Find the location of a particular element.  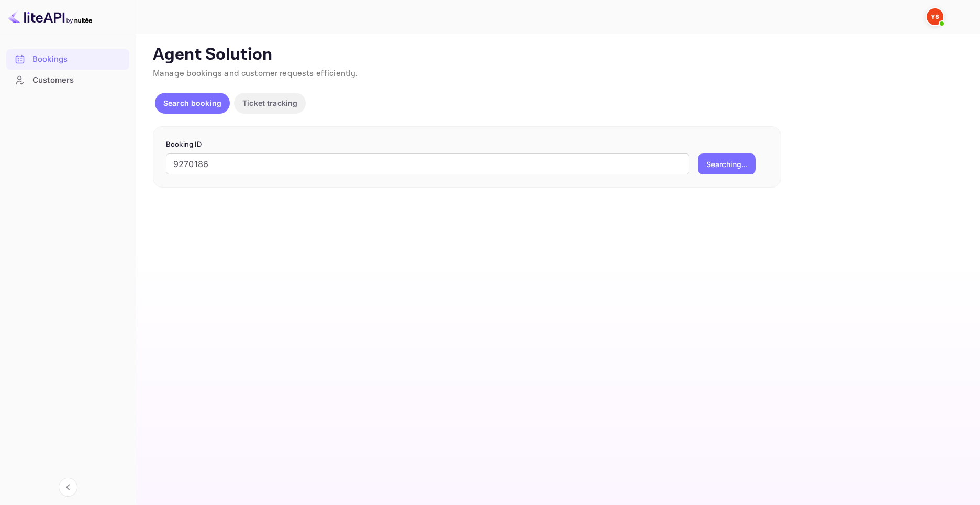

a: Bookings is located at coordinates (68, 59).